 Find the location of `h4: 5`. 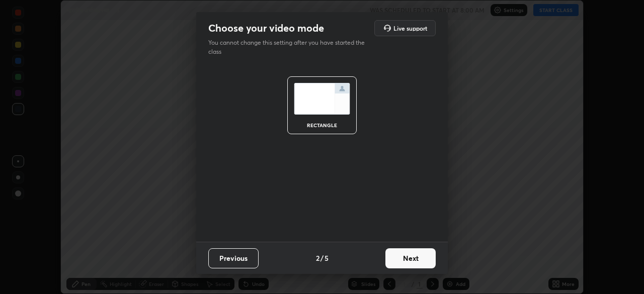

h4: 5 is located at coordinates (327, 258).